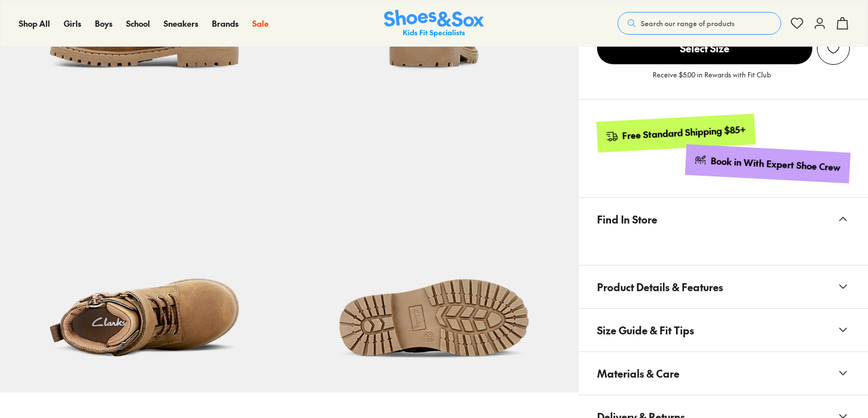 This screenshot has width=868, height=418. Describe the element at coordinates (34, 23) in the screenshot. I see `span: Shop All` at that location.